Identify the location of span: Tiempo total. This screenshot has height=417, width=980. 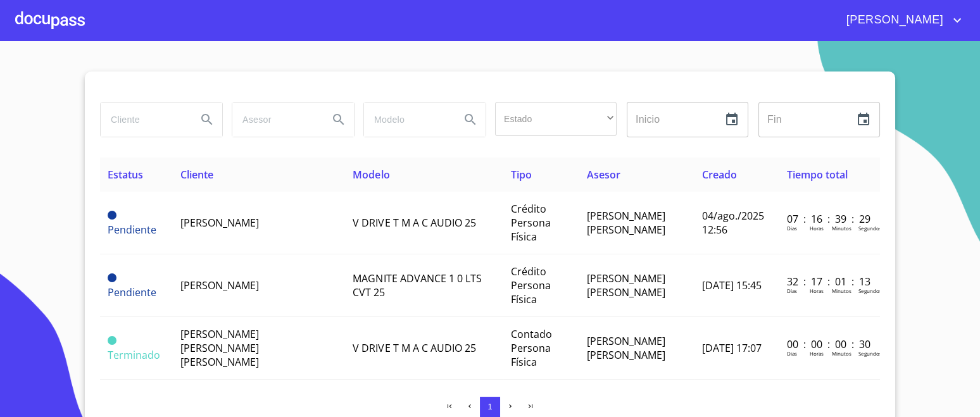
(818, 174).